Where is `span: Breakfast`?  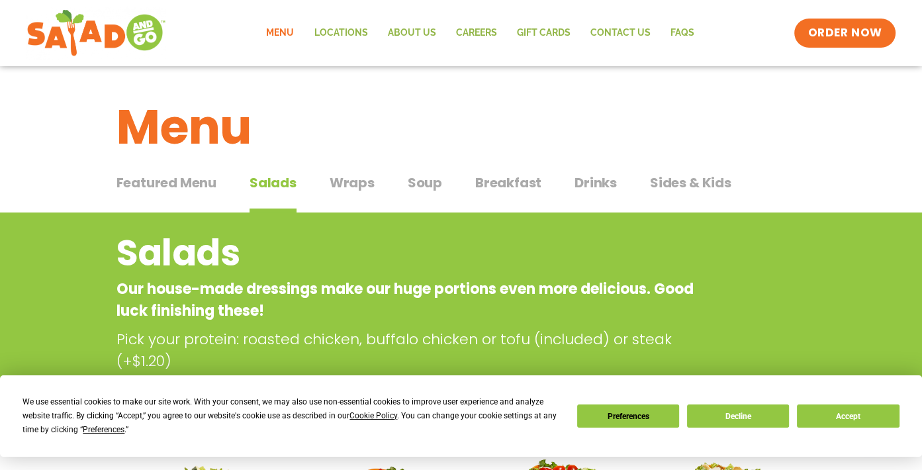
span: Breakfast is located at coordinates (508, 183).